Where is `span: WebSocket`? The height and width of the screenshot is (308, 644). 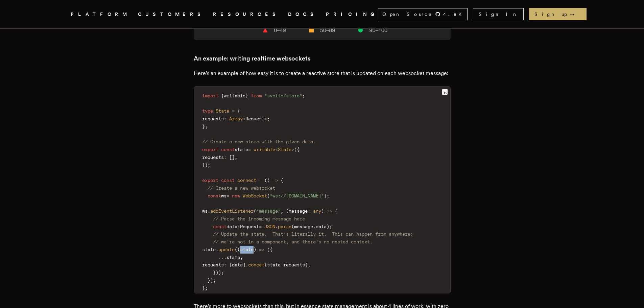
span: WebSocket is located at coordinates (255, 196).